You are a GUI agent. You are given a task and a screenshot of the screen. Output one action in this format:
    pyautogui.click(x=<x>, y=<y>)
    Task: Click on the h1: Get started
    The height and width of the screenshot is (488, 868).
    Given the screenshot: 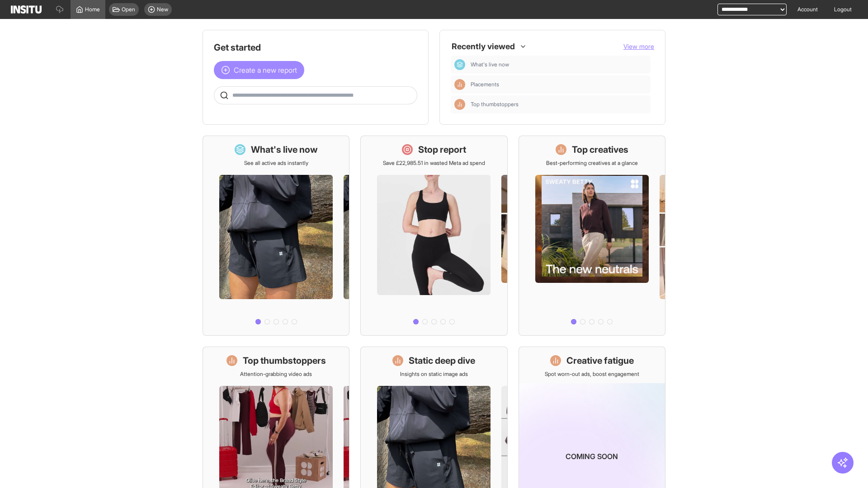 What is the action you would take?
    pyautogui.click(x=315, y=47)
    